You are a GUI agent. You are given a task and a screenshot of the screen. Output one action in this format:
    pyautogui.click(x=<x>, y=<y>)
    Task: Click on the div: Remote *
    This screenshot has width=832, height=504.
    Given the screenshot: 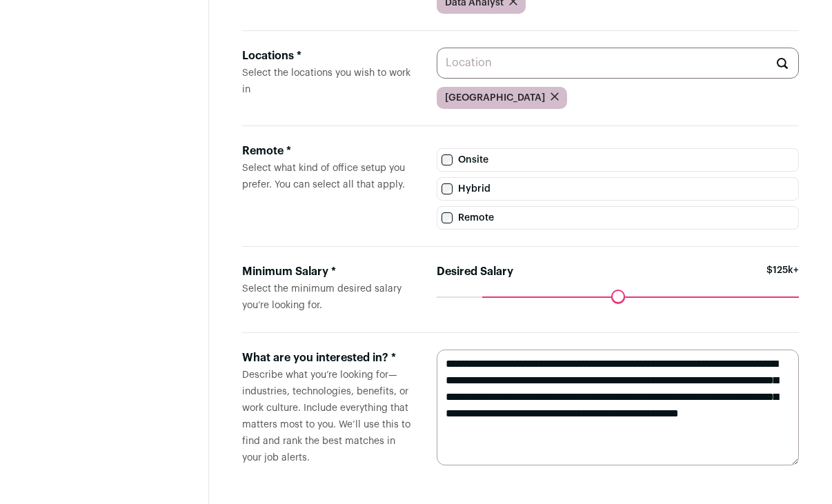 What is the action you would take?
    pyautogui.click(x=329, y=151)
    